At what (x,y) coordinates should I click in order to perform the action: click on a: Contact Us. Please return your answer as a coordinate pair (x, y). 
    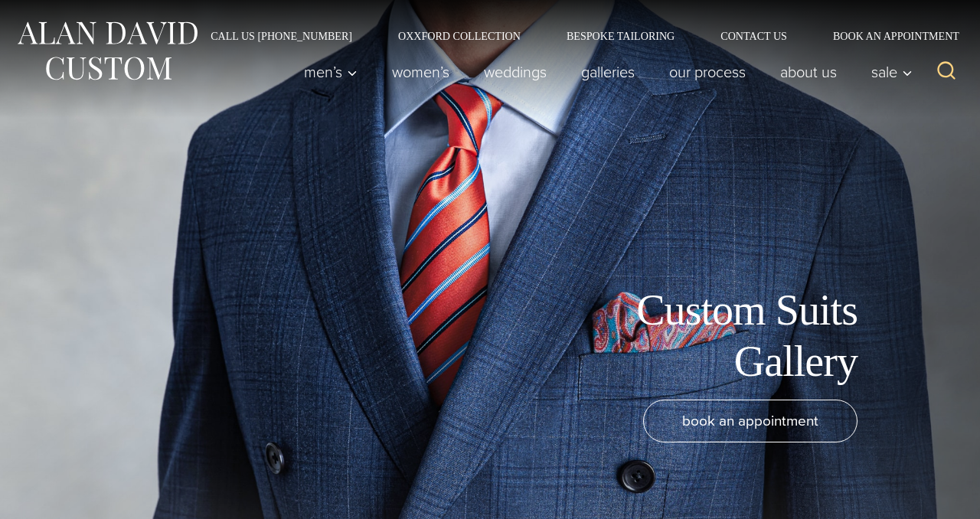
    Looking at the image, I should click on (753, 36).